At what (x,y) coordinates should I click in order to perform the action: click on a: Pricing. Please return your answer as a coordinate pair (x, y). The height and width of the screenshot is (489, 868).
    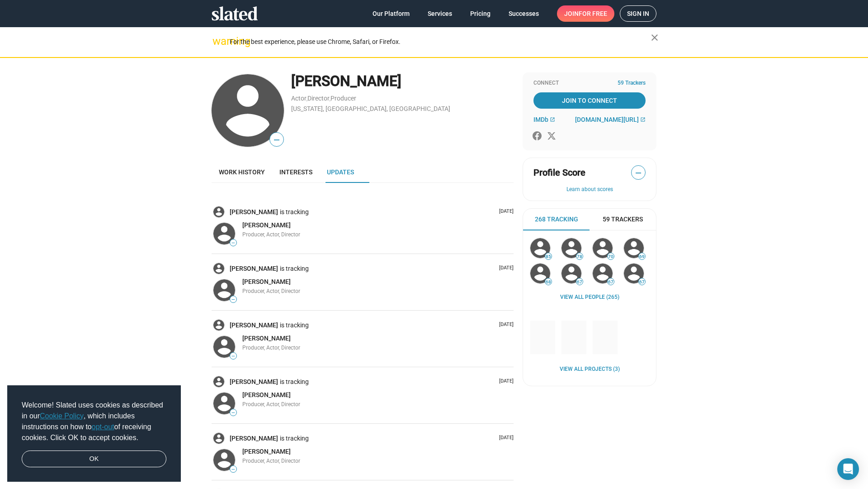
    Looking at the image, I should click on (480, 14).